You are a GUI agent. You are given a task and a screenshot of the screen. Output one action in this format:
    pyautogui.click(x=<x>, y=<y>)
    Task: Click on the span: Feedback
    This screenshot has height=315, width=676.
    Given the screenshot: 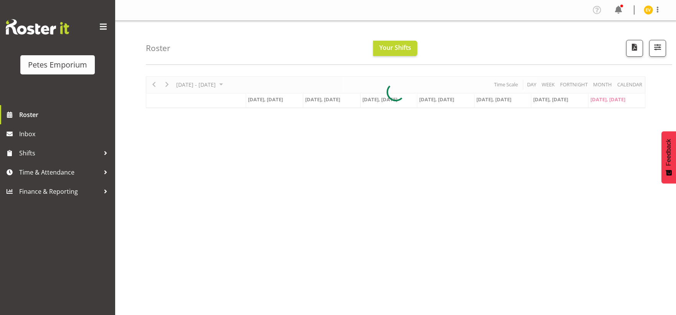 What is the action you would take?
    pyautogui.click(x=669, y=152)
    